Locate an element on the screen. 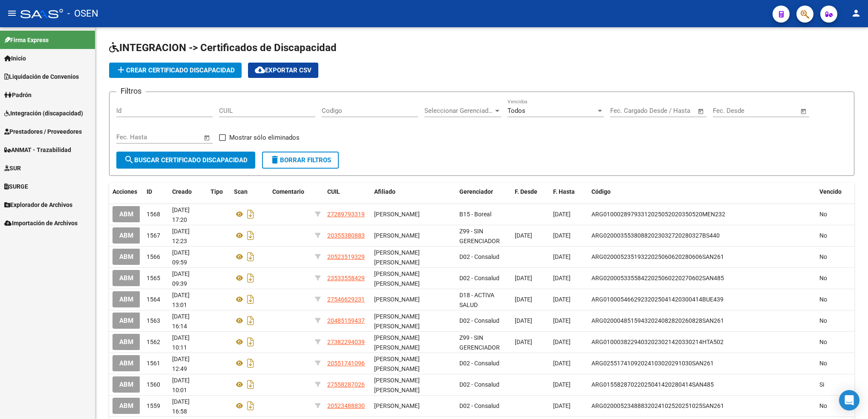 The height and width of the screenshot is (419, 868). span: 27289793319 is located at coordinates (346, 214).